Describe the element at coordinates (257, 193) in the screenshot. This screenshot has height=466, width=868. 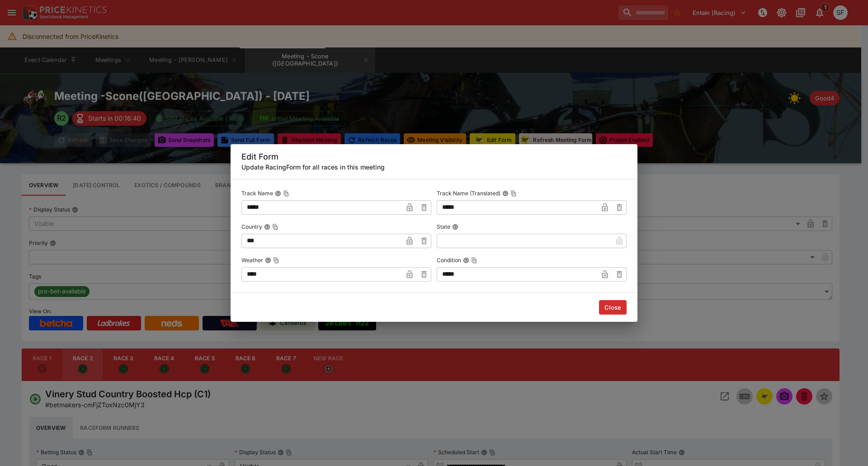
I see `p: Track Name` at that location.